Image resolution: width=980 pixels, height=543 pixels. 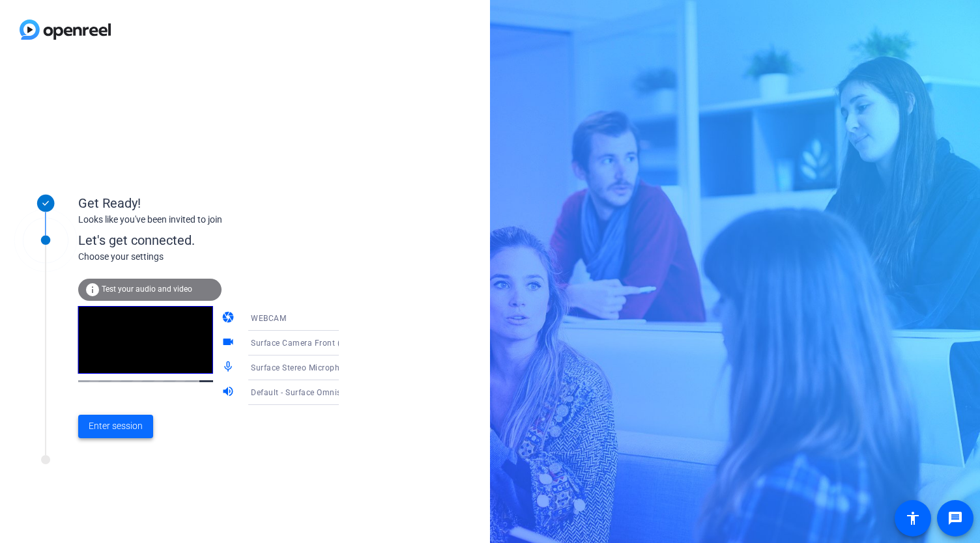 I want to click on span: Test your audio and video, so click(x=146, y=289).